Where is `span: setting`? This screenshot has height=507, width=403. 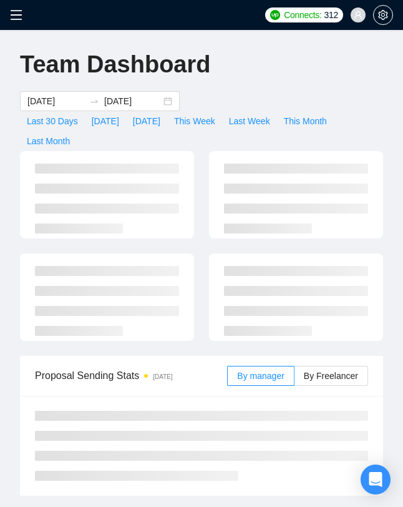
span: setting is located at coordinates (383, 15).